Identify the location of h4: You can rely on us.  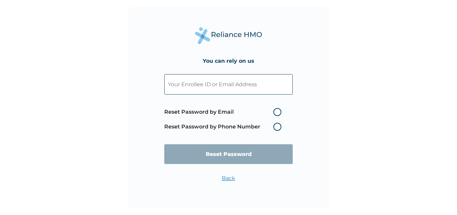
(229, 61).